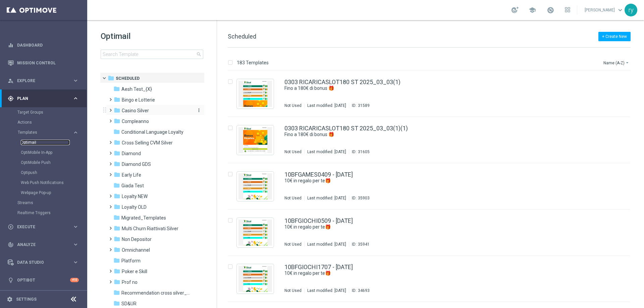  What do you see at coordinates (131, 153) in the screenshot?
I see `span: Diamond` at bounding box center [131, 153].